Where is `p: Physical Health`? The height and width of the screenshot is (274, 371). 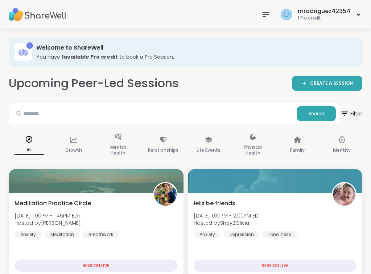
p: Physical Health is located at coordinates (253, 150).